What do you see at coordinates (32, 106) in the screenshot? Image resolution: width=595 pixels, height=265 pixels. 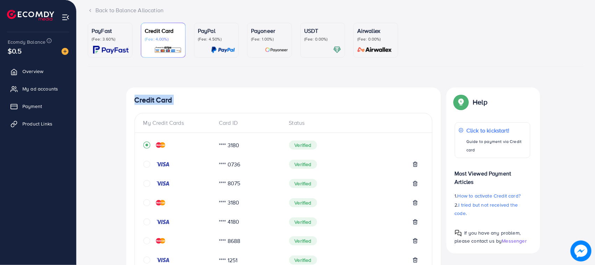 I see `span: Payment` at bounding box center [32, 106].